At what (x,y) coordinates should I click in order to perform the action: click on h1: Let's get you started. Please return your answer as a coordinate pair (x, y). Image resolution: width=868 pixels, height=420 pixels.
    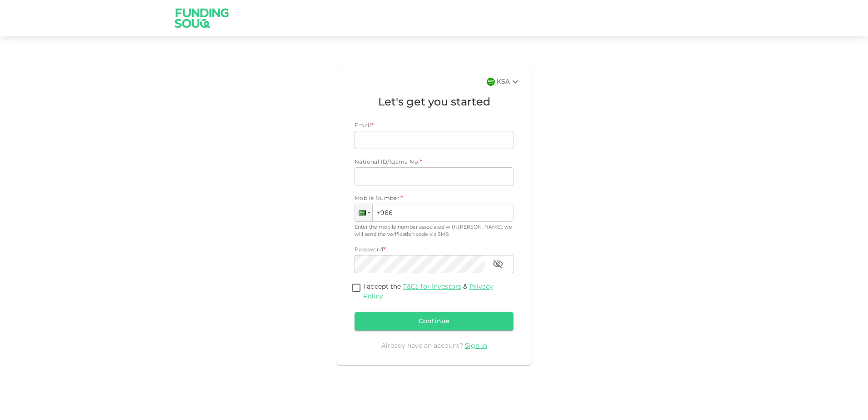
    Looking at the image, I should click on (434, 103).